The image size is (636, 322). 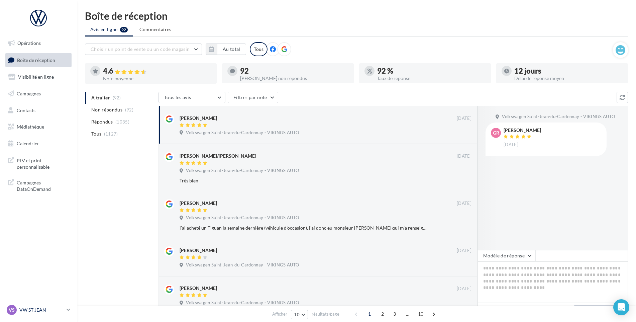 I want to click on button: Tous les avis, so click(x=192, y=97).